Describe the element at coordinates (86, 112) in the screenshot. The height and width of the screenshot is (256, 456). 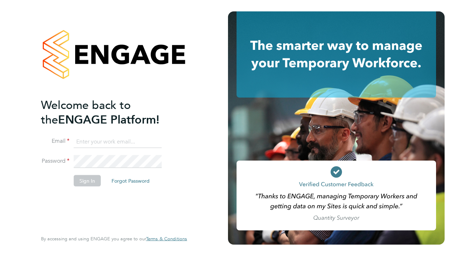
I see `span: Welcome back to the` at that location.